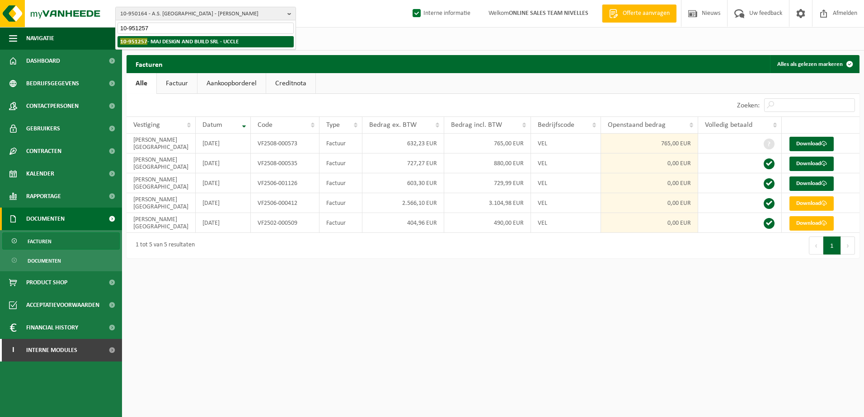 The height and width of the screenshot is (417, 864). I want to click on td: 632,23 EUR, so click(403, 144).